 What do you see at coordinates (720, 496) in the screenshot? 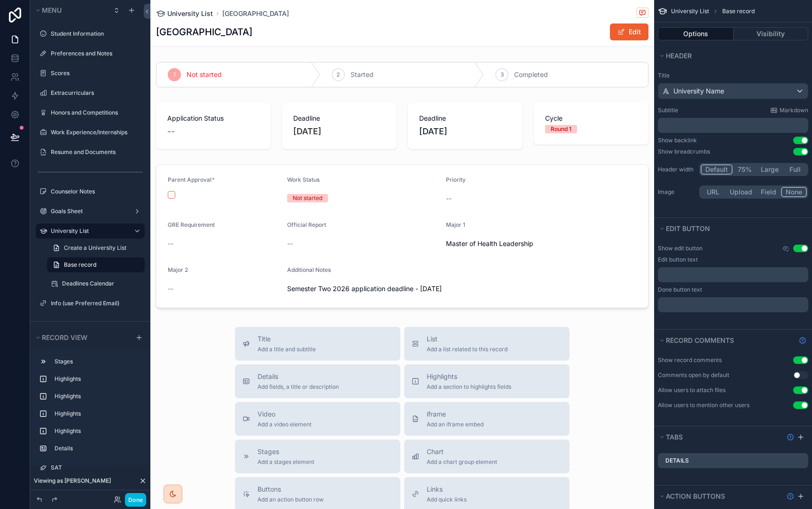
I see `button: Action buttons` at bounding box center [720, 496].